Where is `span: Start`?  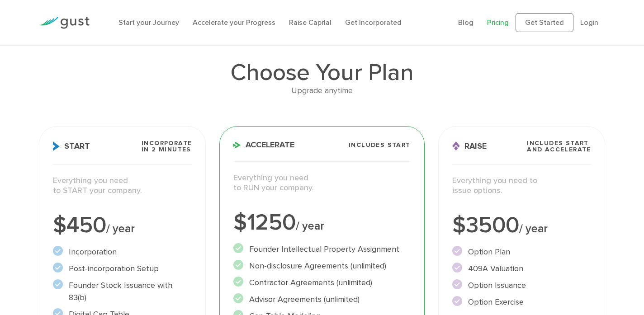 span: Start is located at coordinates (71, 146).